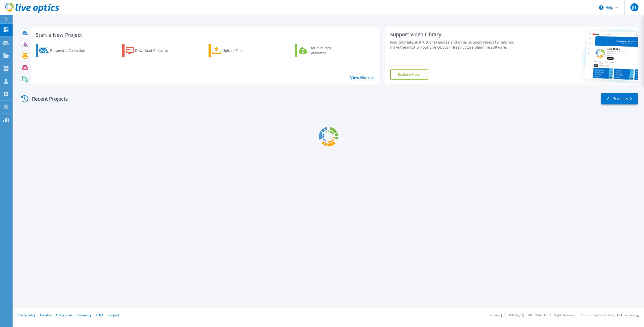 Image resolution: width=644 pixels, height=327 pixels. Describe the element at coordinates (204, 35) in the screenshot. I see `h3: Start a New Project` at that location.